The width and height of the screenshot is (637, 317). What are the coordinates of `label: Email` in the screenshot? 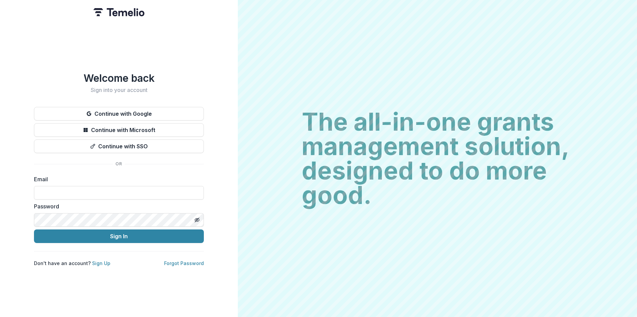 It's located at (117, 179).